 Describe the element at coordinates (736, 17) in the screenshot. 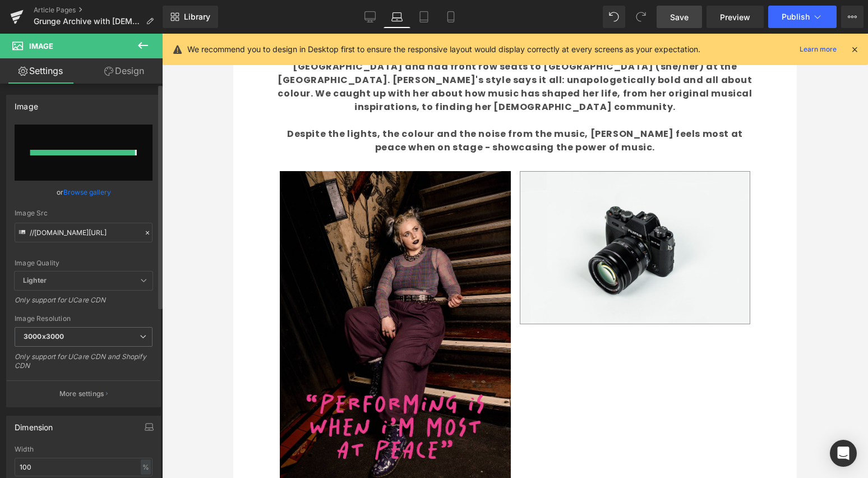

I see `a: Preview` at that location.